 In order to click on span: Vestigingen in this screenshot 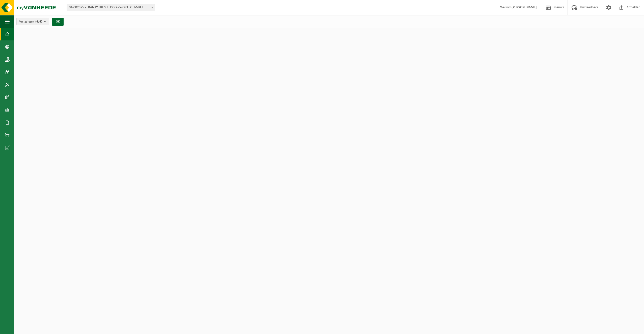, I will do `click(30, 22)`.